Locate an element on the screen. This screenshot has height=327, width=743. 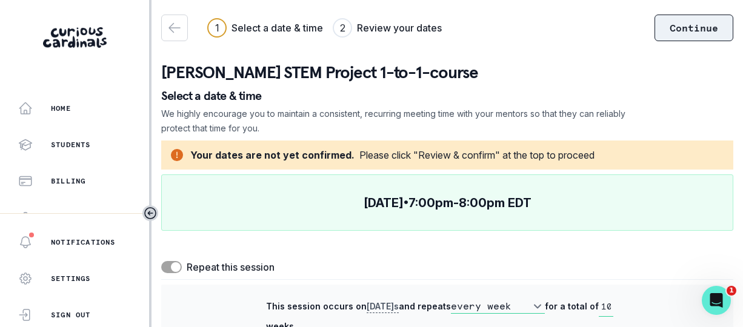
div: 2 is located at coordinates (343, 28).